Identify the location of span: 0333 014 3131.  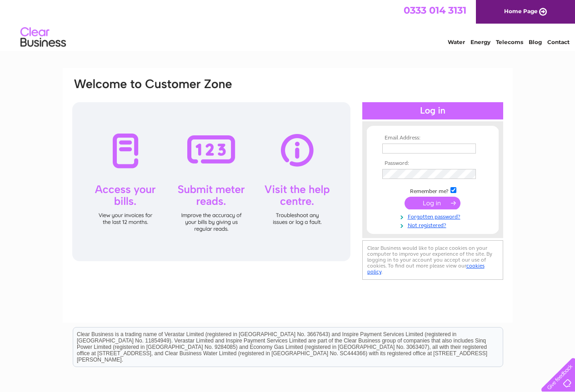
(435, 10).